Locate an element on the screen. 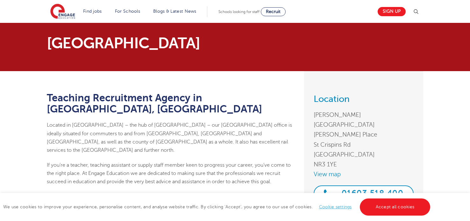 The width and height of the screenshot is (470, 221). span: If you’re a teacher, teaching assistant or supply staff member keen to progress your career, you’... is located at coordinates (169, 174).